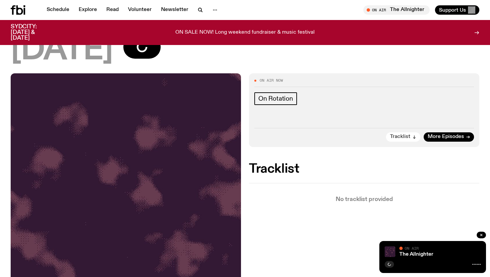  I want to click on a: On Rotation, so click(276, 99).